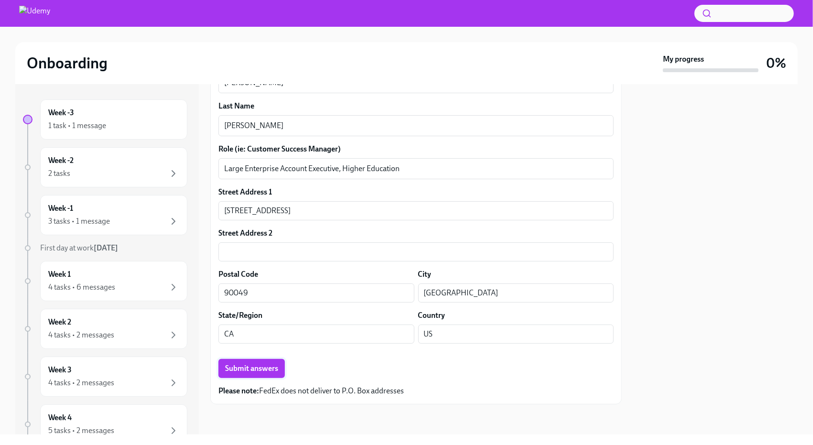  Describe the element at coordinates (238, 274) in the screenshot. I see `label: Postal Code` at that location.